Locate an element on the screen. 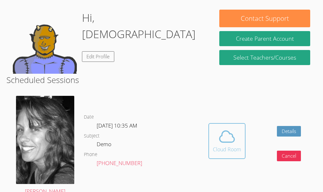 The width and height of the screenshot is (323, 192). h2: Scheduled Sessions is located at coordinates (161, 80).